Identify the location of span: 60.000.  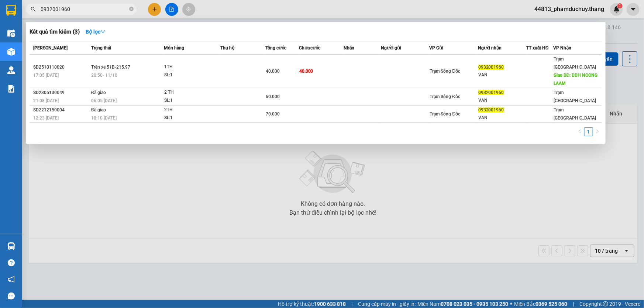
(273, 97).